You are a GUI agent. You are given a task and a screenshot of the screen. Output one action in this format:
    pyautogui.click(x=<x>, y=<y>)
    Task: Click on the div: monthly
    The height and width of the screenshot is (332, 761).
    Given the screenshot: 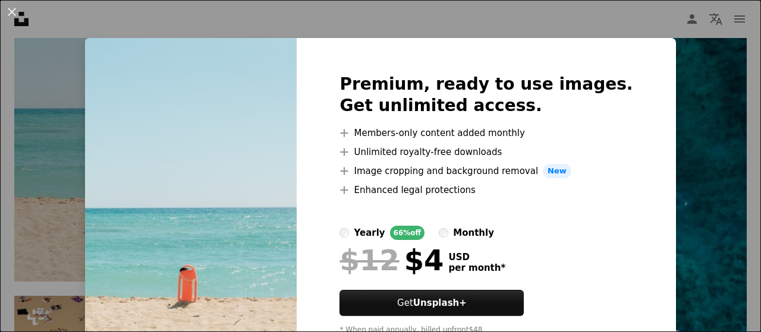 What is the action you would take?
    pyautogui.click(x=473, y=233)
    